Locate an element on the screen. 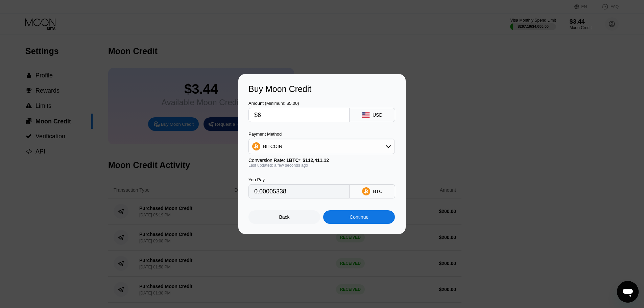 The height and width of the screenshot is (308, 644). div: Conversion Rate: is located at coordinates (321, 160).